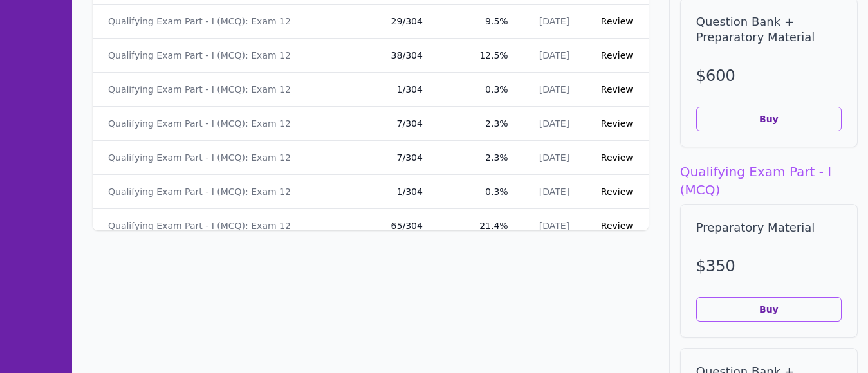 Image resolution: width=868 pixels, height=373 pixels. Describe the element at coordinates (769, 30) in the screenshot. I see `h2: Question Bank + Preparatory Material` at that location.